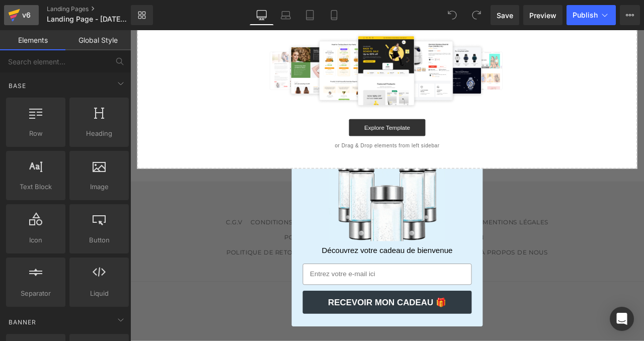  What do you see at coordinates (99, 294) in the screenshot?
I see `span: Liquid` at bounding box center [99, 294].